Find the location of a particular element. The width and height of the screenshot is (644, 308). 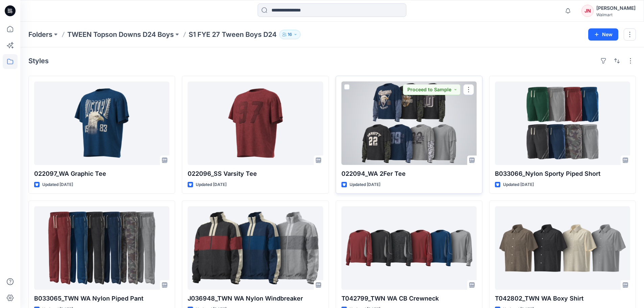

a: Folders is located at coordinates (40, 34).